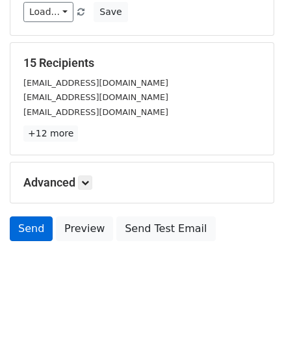 The height and width of the screenshot is (349, 284). Describe the element at coordinates (110, 12) in the screenshot. I see `button: Save` at that location.